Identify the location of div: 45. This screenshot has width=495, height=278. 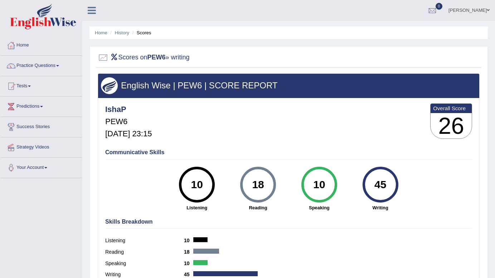
(380, 185).